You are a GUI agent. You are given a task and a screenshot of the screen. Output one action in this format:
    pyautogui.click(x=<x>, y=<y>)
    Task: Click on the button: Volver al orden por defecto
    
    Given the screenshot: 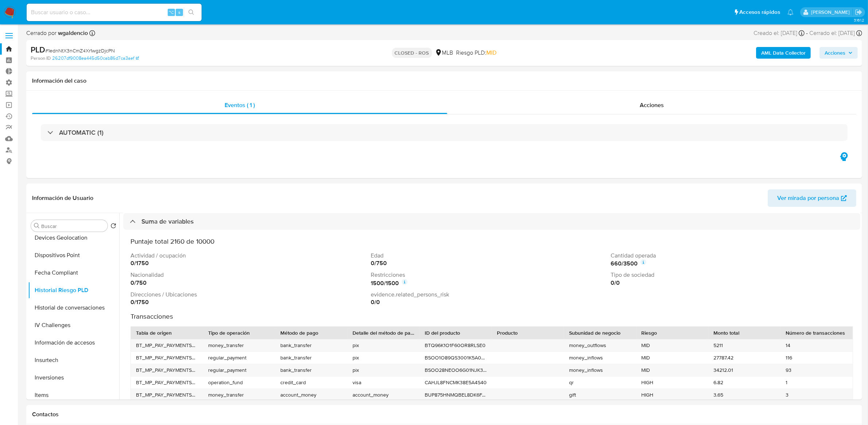 What is the action you would take?
    pyautogui.click(x=113, y=227)
    